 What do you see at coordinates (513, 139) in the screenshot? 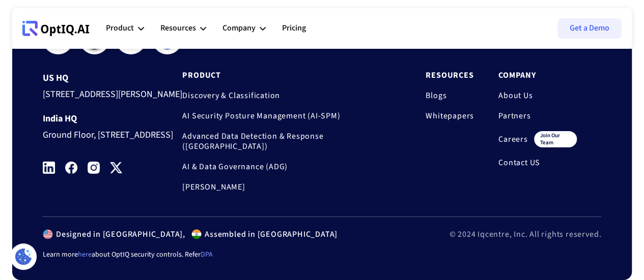
I see `a: Careers` at bounding box center [513, 139].